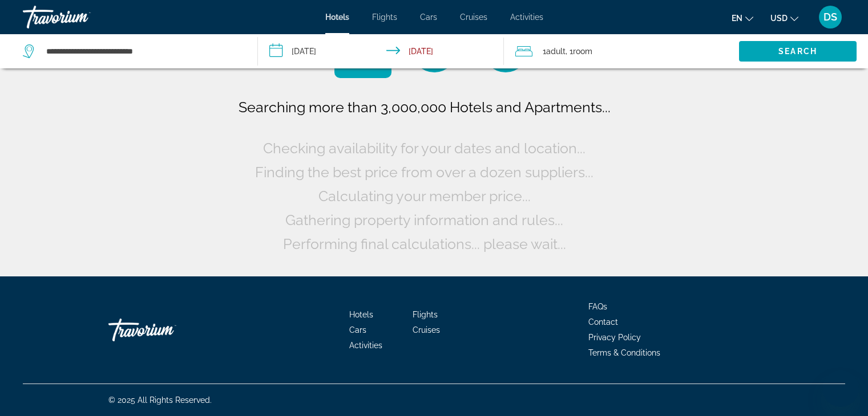 This screenshot has width=868, height=416. Describe the element at coordinates (603, 322) in the screenshot. I see `span: Contact` at that location.